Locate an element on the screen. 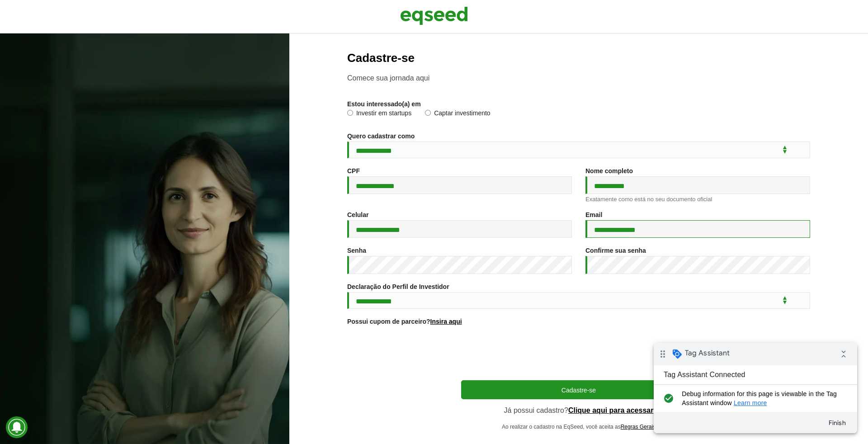 The image size is (868, 444). img: EqSeed Logo is located at coordinates (434, 16).